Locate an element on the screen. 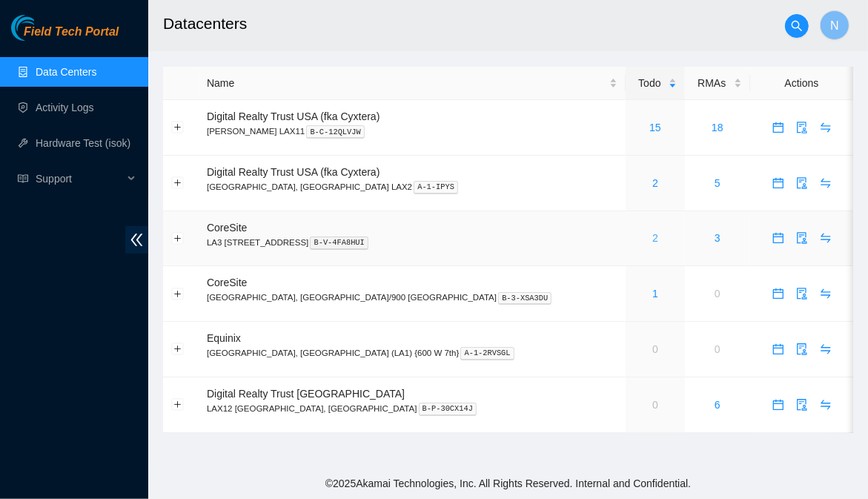  a: 3 is located at coordinates (717, 238).